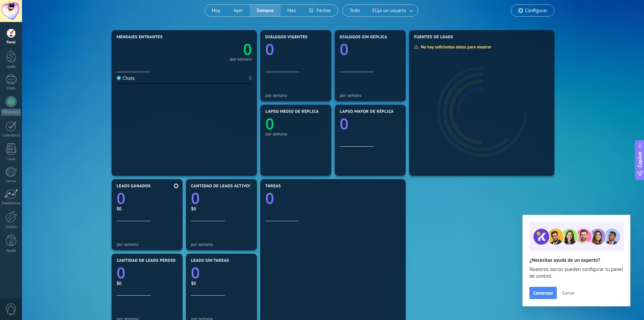 The height and width of the screenshot is (320, 644). I want to click on span: Leads sin tareas, so click(210, 260).